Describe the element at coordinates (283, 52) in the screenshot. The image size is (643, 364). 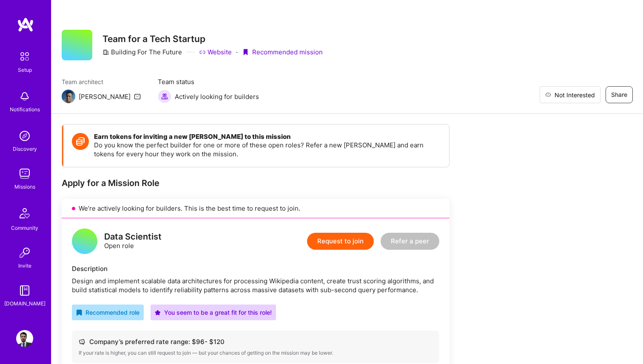
I see `div: Recommended mission` at that location.